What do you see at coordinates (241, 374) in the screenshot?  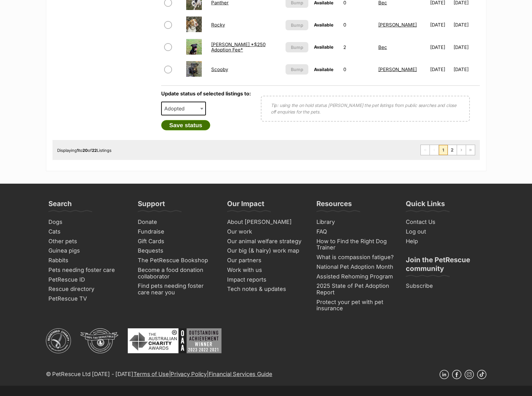 I see `a: Financial Services Guide` at bounding box center [241, 374].